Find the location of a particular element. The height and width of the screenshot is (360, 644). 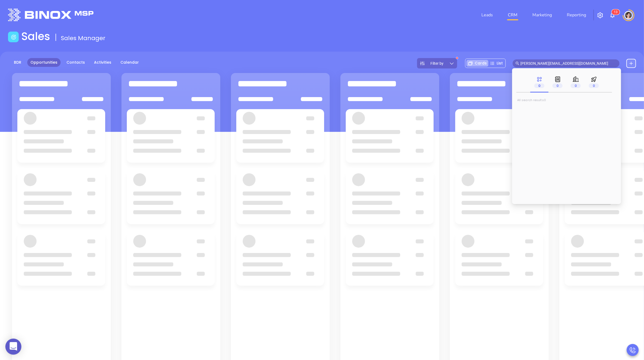

a: Contacts is located at coordinates (75, 62).